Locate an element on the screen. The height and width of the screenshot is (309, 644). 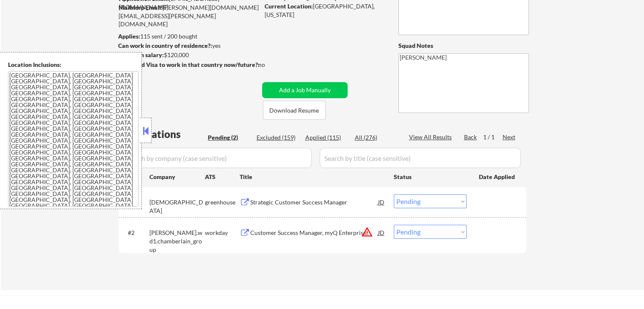
strong: Can work in country of residence?: is located at coordinates (165, 45).